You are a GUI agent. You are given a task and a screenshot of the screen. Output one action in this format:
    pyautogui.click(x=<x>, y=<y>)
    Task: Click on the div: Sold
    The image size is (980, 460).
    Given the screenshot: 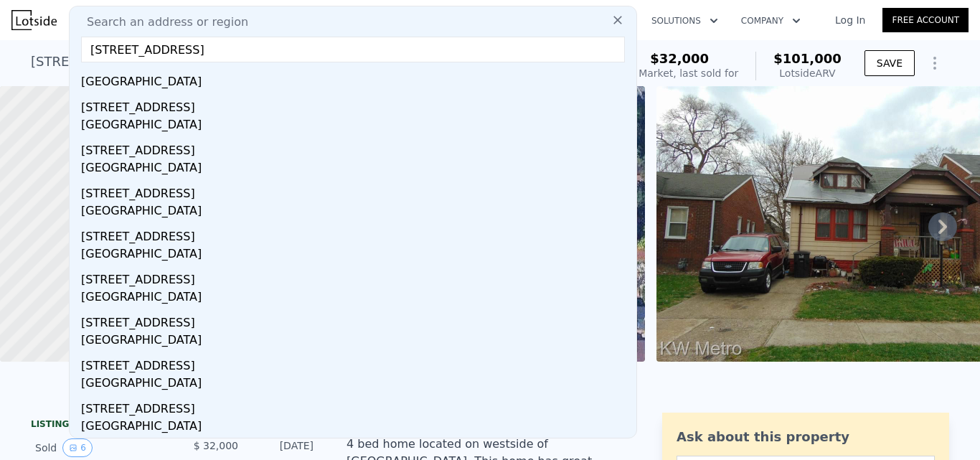 What is the action you would take?
    pyautogui.click(x=99, y=448)
    